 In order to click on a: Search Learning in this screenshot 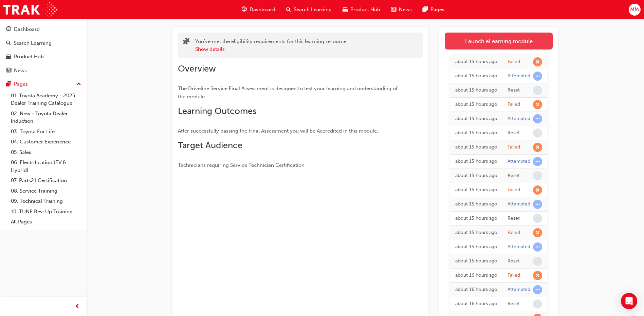, I will do `click(43, 43)`.